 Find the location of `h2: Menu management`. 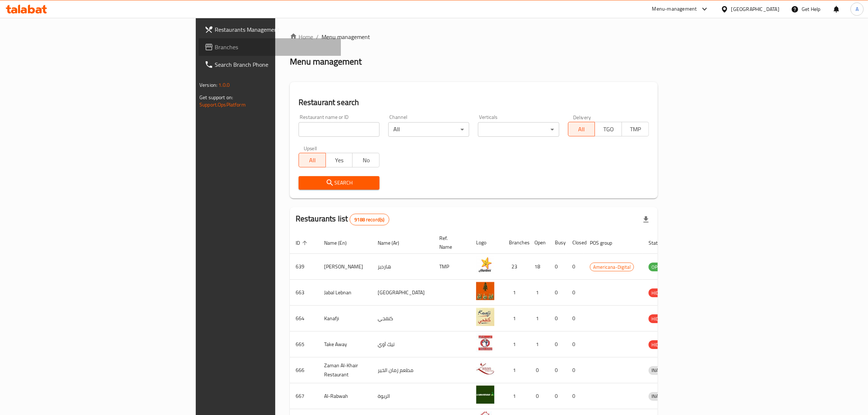

h2: Menu management is located at coordinates (326, 61).